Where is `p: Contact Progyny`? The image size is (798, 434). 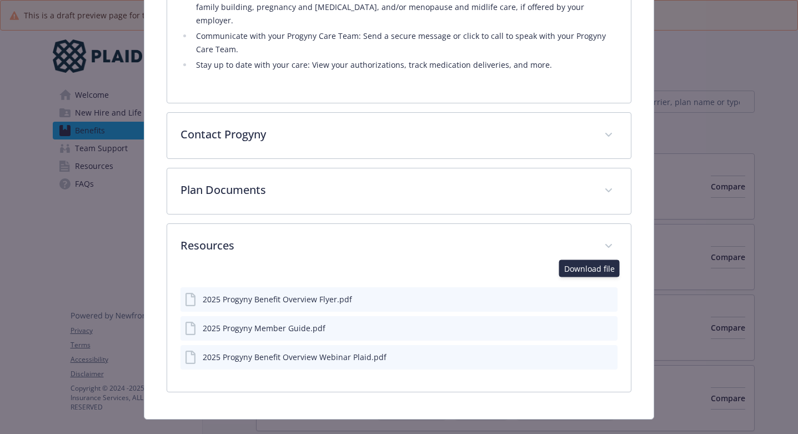 p: Contact Progyny is located at coordinates (386, 134).